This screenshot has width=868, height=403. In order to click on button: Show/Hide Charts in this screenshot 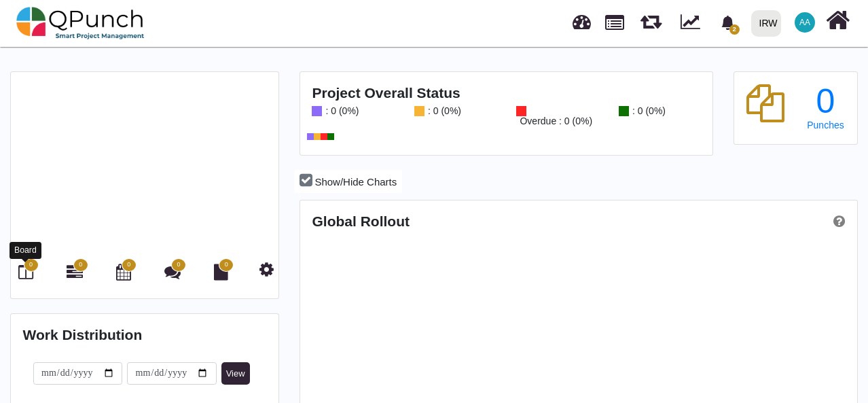, I will do `click(347, 181)`.